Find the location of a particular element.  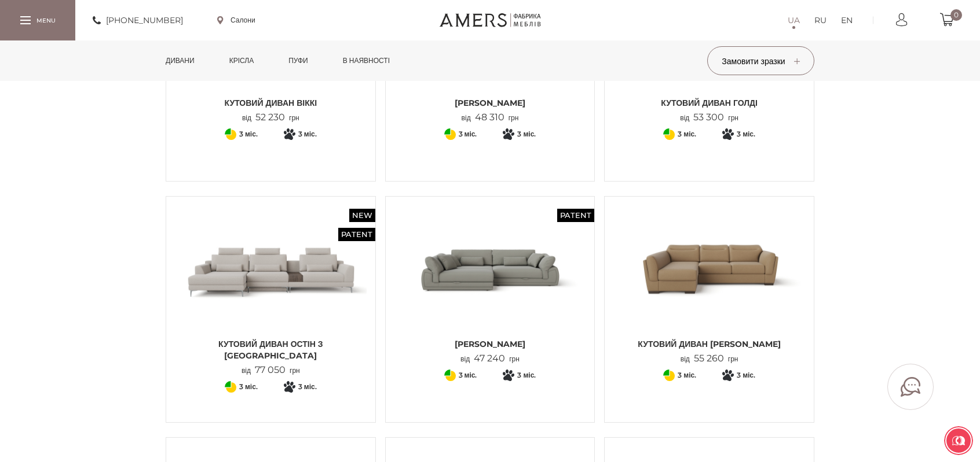

a: Пуфи is located at coordinates (298, 61).